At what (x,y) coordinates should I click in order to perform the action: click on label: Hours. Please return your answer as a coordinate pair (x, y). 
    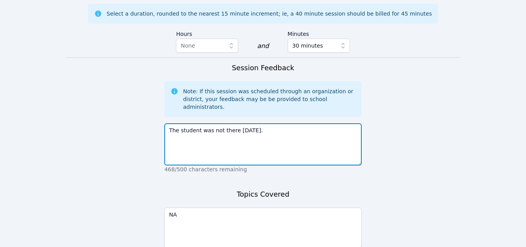
    Looking at the image, I should click on (207, 33).